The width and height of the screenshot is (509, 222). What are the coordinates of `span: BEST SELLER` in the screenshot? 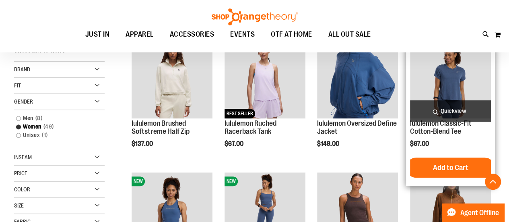 It's located at (240, 113).